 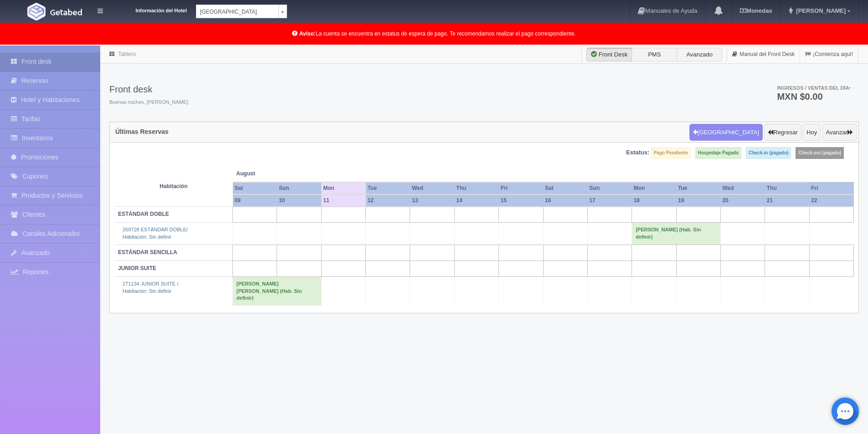 What do you see at coordinates (521, 200) in the screenshot?
I see `th: 15` at bounding box center [521, 200].